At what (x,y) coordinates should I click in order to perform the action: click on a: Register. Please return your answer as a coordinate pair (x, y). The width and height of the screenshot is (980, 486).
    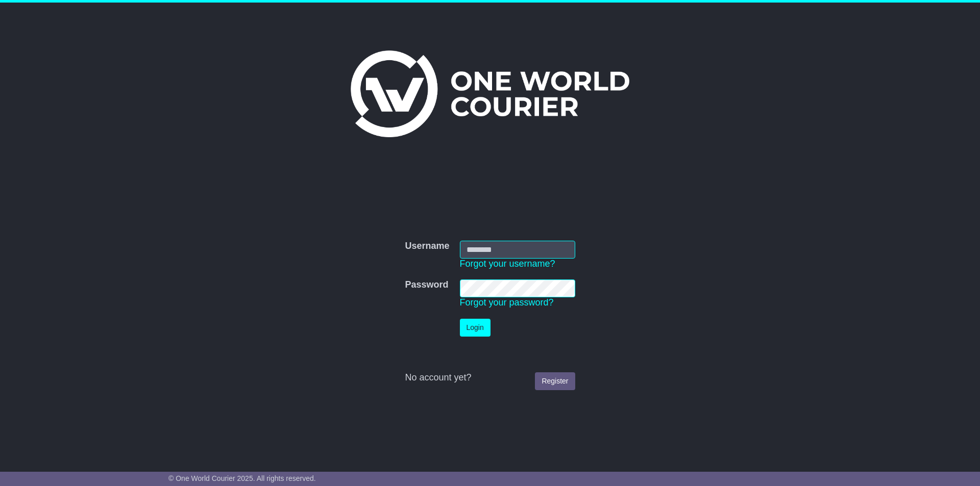
    Looking at the image, I should click on (555, 381).